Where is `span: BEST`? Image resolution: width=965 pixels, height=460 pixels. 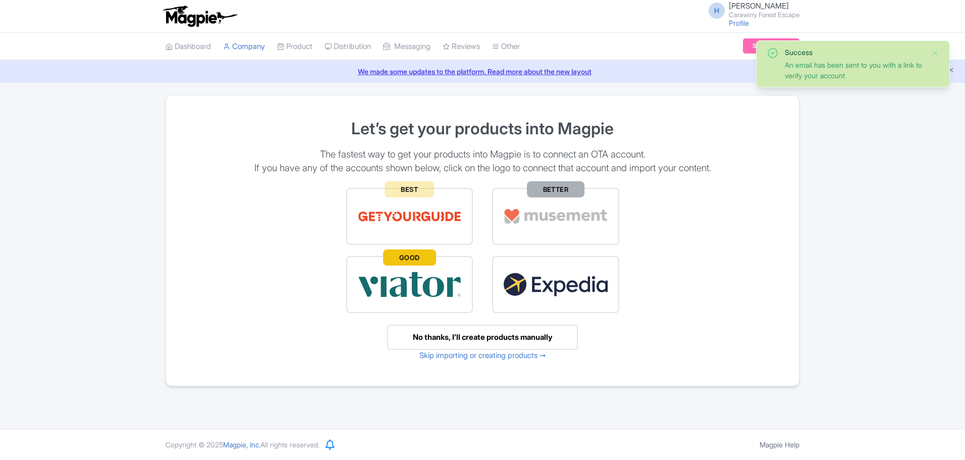
span: BEST is located at coordinates (409, 189).